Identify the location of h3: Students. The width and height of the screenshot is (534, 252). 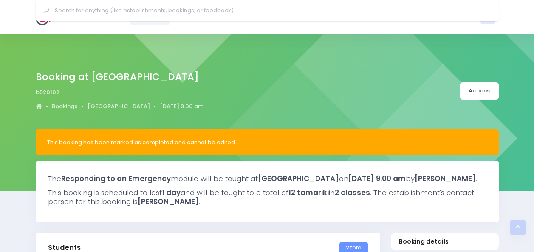
(64, 248).